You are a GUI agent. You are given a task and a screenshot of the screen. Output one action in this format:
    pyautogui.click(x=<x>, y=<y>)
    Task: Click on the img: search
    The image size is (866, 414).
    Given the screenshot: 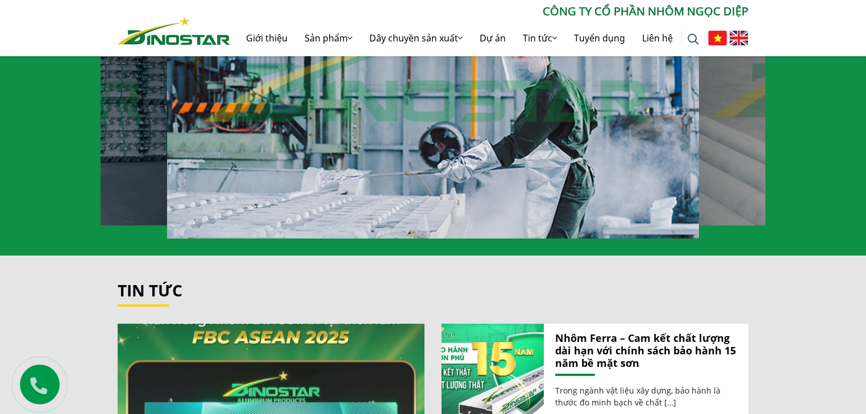 What is the action you would take?
    pyautogui.click(x=694, y=39)
    